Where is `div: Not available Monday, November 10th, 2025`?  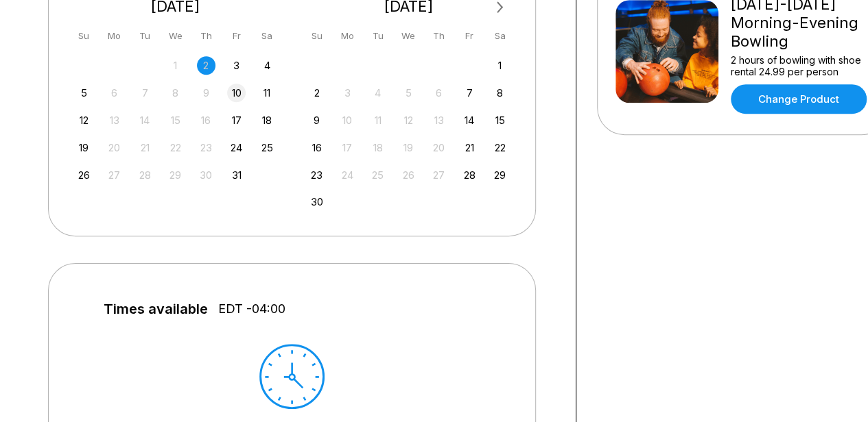 div: Not available Monday, November 10th, 2025 is located at coordinates (347, 120).